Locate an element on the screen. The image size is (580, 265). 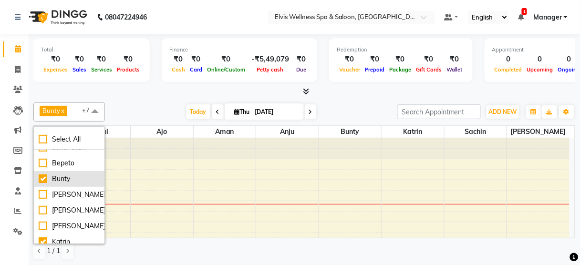
span: Package is located at coordinates (400, 70).